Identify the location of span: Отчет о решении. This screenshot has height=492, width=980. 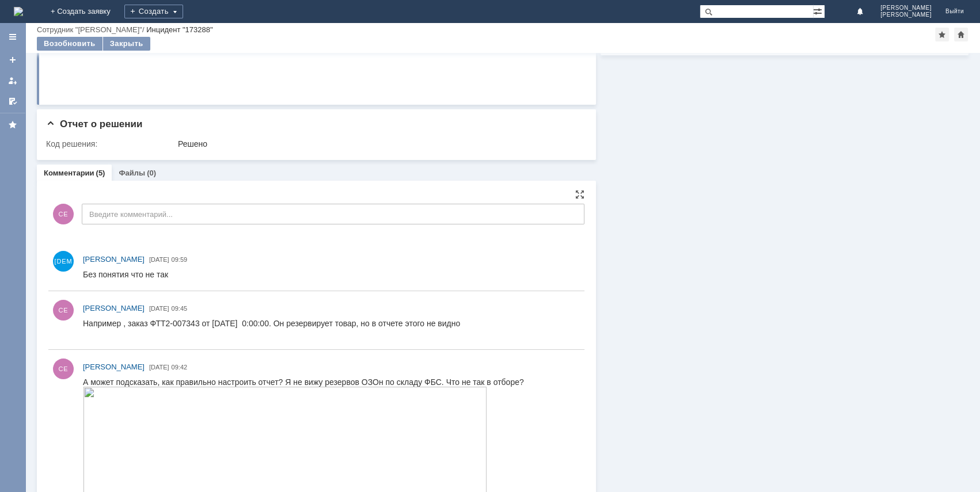
(94, 124).